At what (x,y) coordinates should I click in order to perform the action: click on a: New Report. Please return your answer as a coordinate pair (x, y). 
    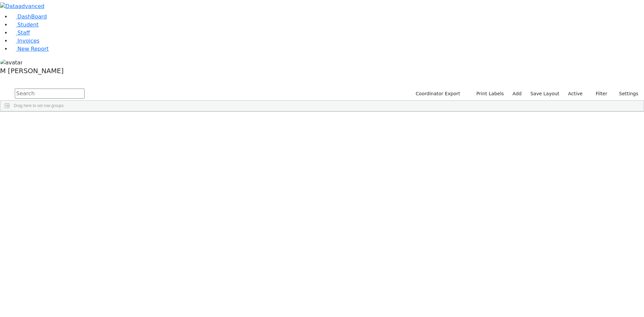
    Looking at the image, I should click on (29, 49).